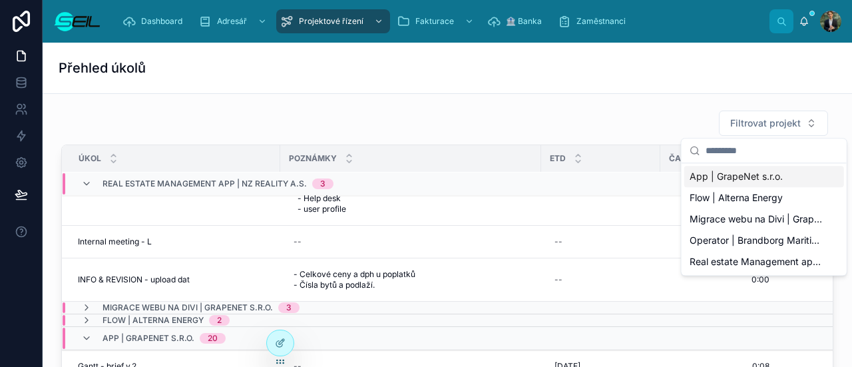 This screenshot has height=367, width=852. What do you see at coordinates (77, 21) in the screenshot?
I see `img: App logo` at bounding box center [77, 21].